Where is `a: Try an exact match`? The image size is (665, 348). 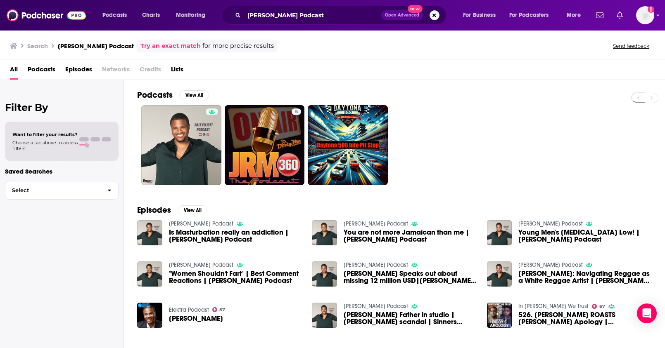
a: Try an exact match is located at coordinates (171, 46).